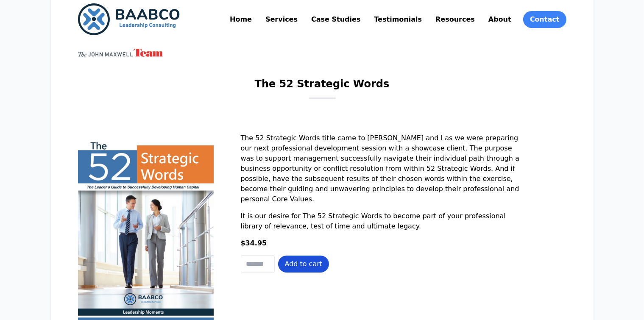  What do you see at coordinates (121, 53) in the screenshot?
I see `img: John Maxwell` at bounding box center [121, 53].